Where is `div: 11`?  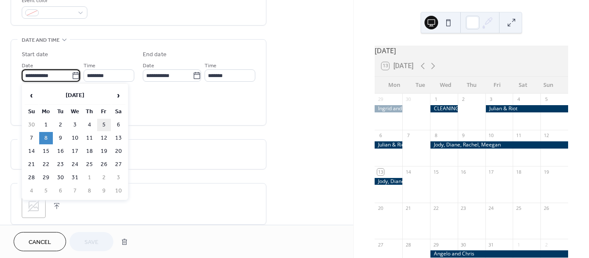 div: 11 is located at coordinates (518, 135).